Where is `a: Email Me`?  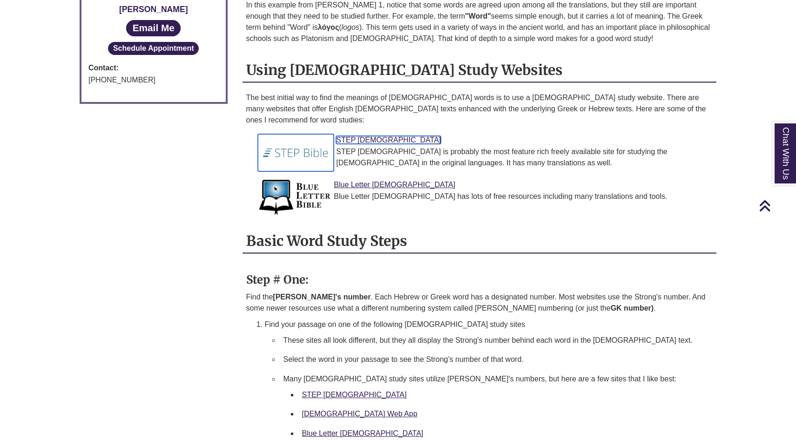 a: Email Me is located at coordinates (153, 28).